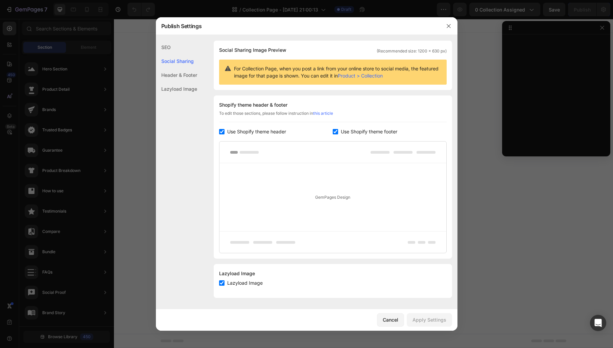  What do you see at coordinates (224, 186) in the screenshot?
I see `button: Add sections` at bounding box center [224, 186].